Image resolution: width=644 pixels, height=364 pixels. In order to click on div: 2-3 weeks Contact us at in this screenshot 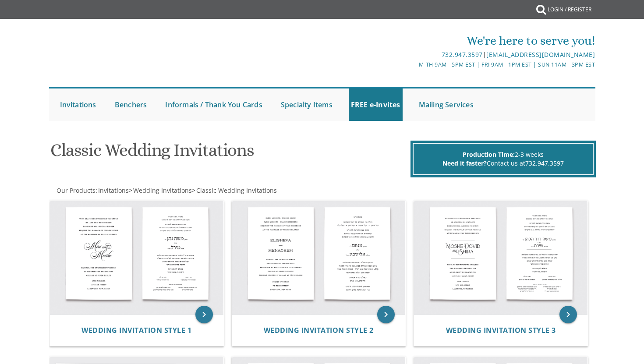, I will do `click(503, 159)`.